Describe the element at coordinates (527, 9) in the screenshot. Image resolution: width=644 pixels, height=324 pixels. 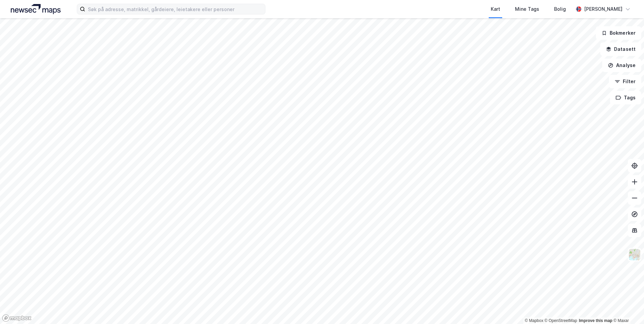
I see `div: Mine Tags` at that location.